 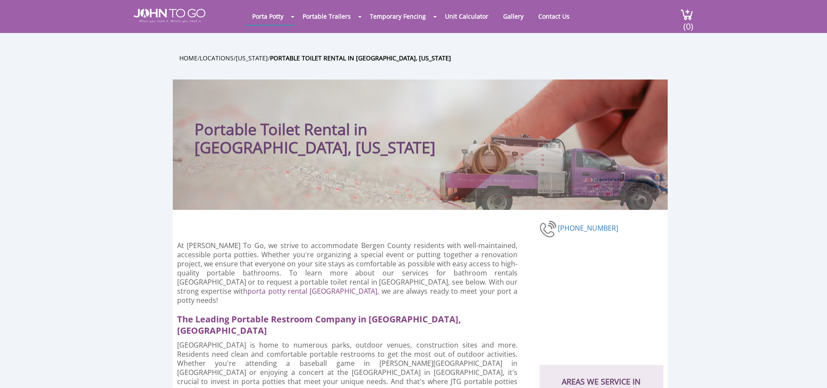 I want to click on a: Locations, so click(x=217, y=58).